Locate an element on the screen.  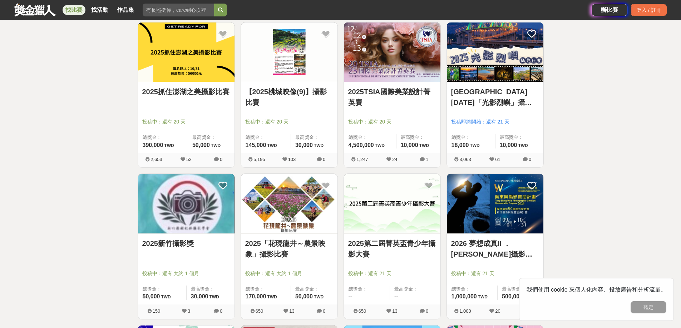
span: 24 is located at coordinates (395, 159).